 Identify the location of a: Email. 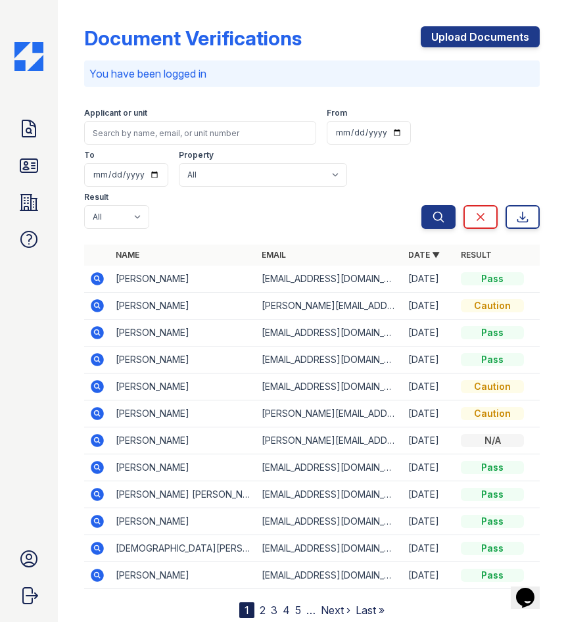
(274, 255).